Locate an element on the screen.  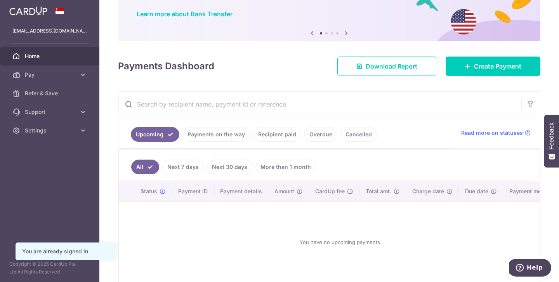
span: Refer & Save is located at coordinates (50, 94).